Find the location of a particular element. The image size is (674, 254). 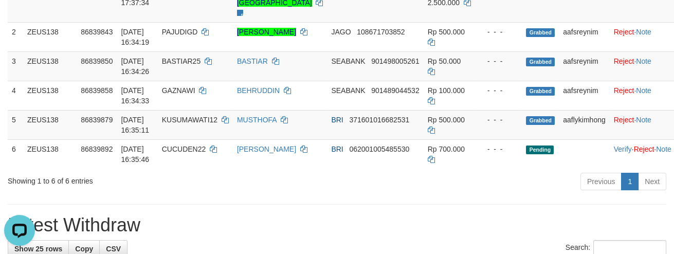

a: Previous is located at coordinates (601, 181).